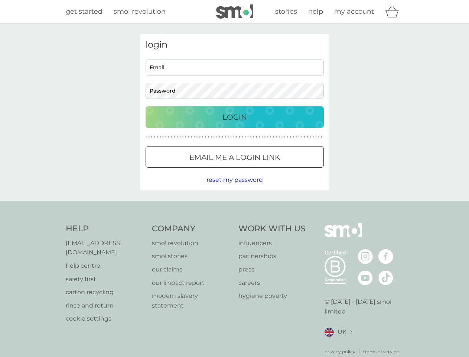 The width and height of the screenshot is (469, 357). What do you see at coordinates (381, 351) in the screenshot?
I see `a: terms of service` at bounding box center [381, 351].